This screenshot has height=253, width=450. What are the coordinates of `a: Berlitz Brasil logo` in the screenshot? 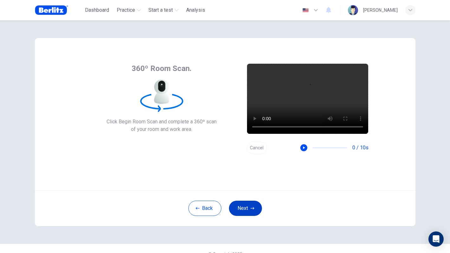 It's located at (59, 10).